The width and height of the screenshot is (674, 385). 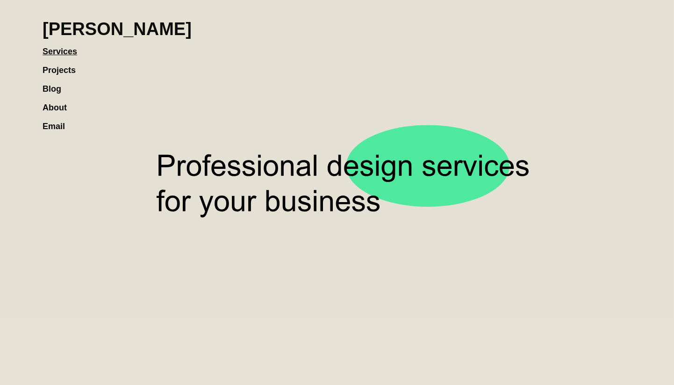 I want to click on a: Services, so click(x=65, y=47).